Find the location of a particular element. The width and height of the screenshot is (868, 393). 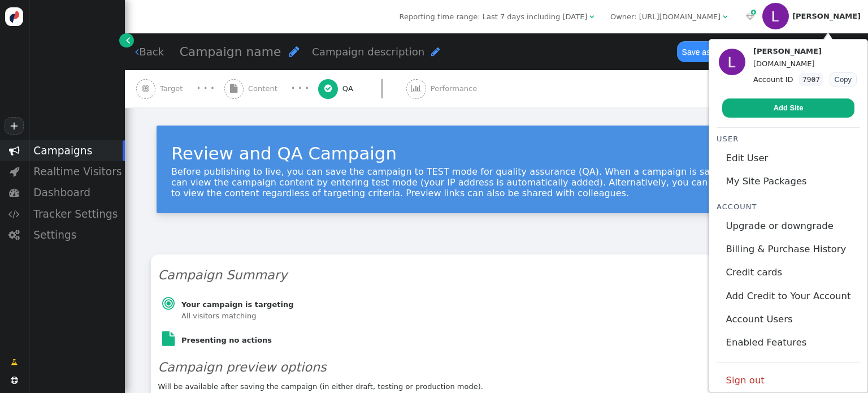

span: Content is located at coordinates (265, 89).